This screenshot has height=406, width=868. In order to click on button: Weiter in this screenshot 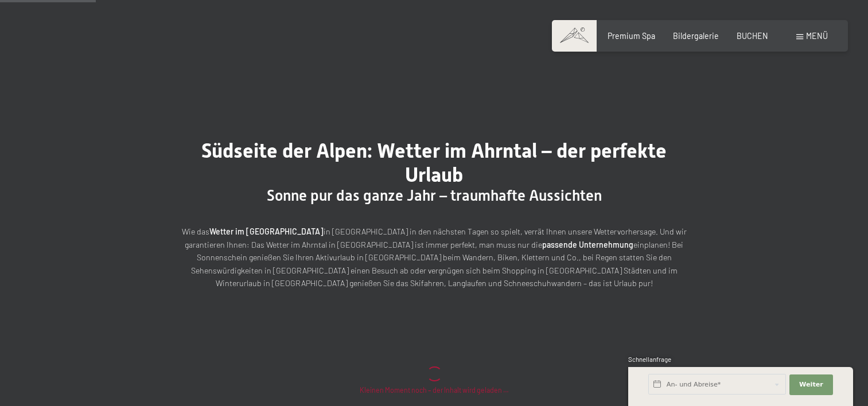, I will do `click(811, 384)`.